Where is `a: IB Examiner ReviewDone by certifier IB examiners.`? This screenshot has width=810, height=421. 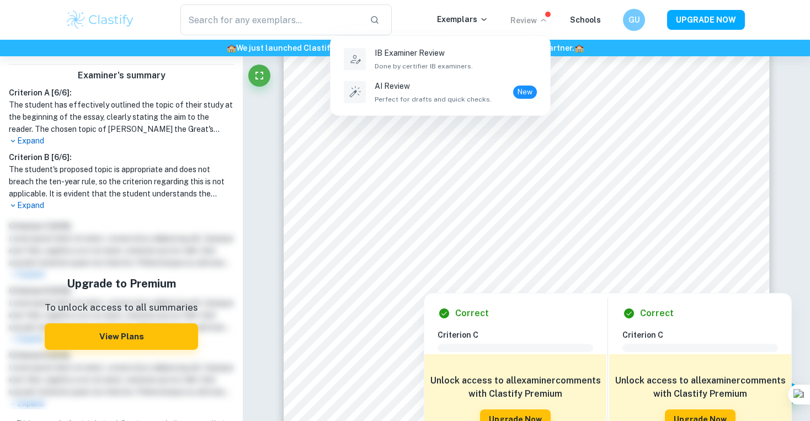
a: IB Examiner ReviewDone by certifier IB examiners. is located at coordinates (440, 59).